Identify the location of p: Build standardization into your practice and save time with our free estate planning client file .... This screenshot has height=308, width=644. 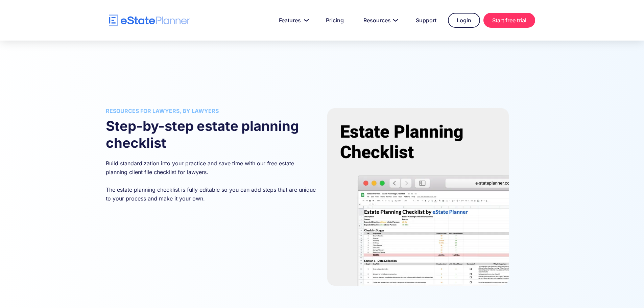
(212, 181).